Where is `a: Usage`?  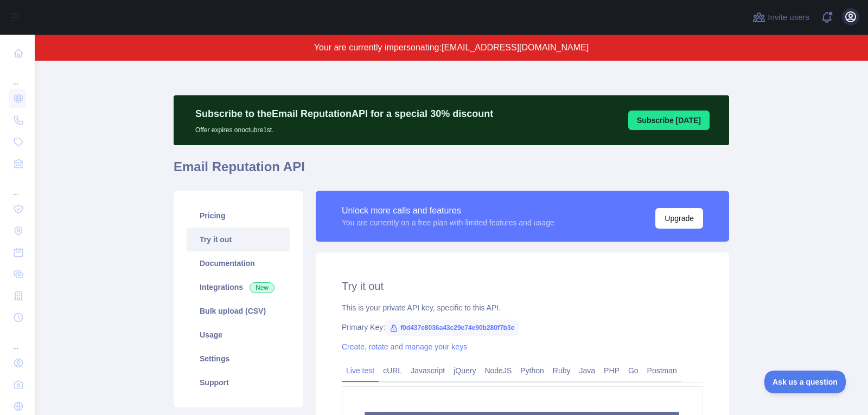 a: Usage is located at coordinates (238, 335).